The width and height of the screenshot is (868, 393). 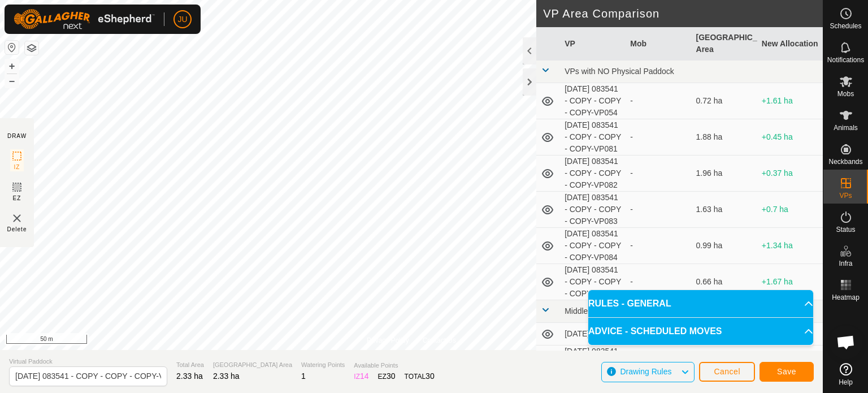 What do you see at coordinates (655, 332) in the screenshot?
I see `span: ADVICE - SCHEDULED MOVES` at bounding box center [655, 332].